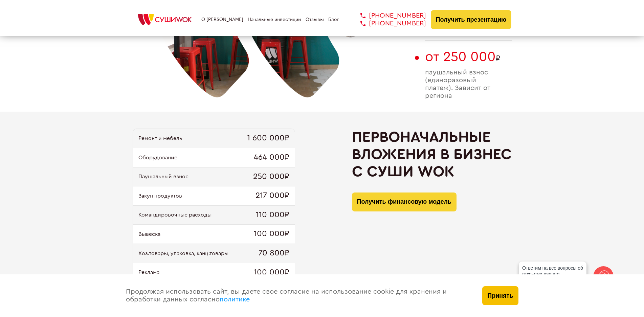 The image size is (644, 317). I want to click on a: Блог, so click(333, 19).